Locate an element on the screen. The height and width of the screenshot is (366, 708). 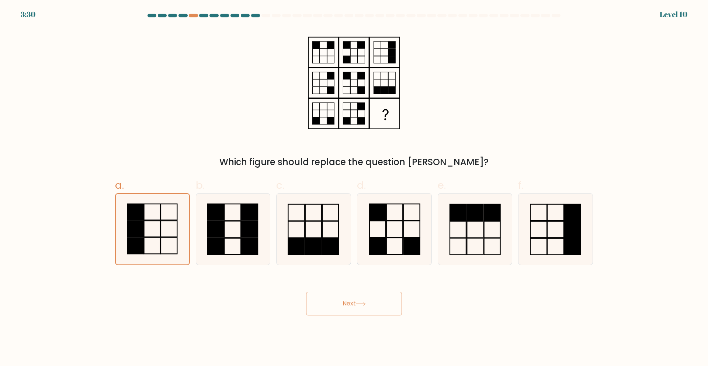
div: 3:30 is located at coordinates (28, 14).